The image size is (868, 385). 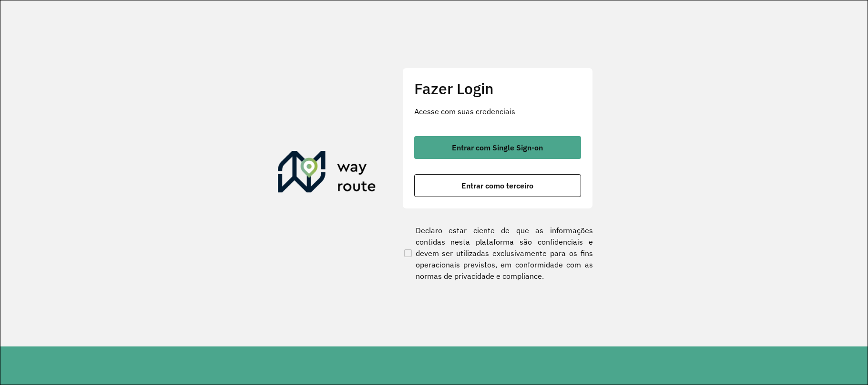 I want to click on span: Entrar com Single Sign-on, so click(x=497, y=148).